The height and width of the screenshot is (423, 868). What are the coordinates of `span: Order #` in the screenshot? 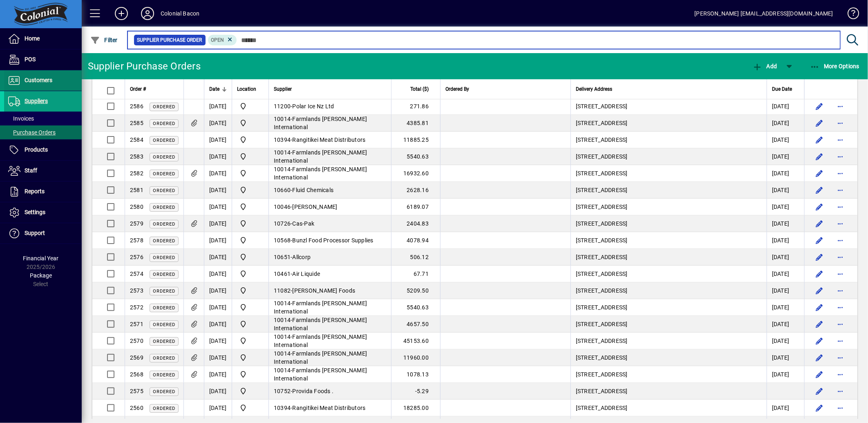 It's located at (137, 89).